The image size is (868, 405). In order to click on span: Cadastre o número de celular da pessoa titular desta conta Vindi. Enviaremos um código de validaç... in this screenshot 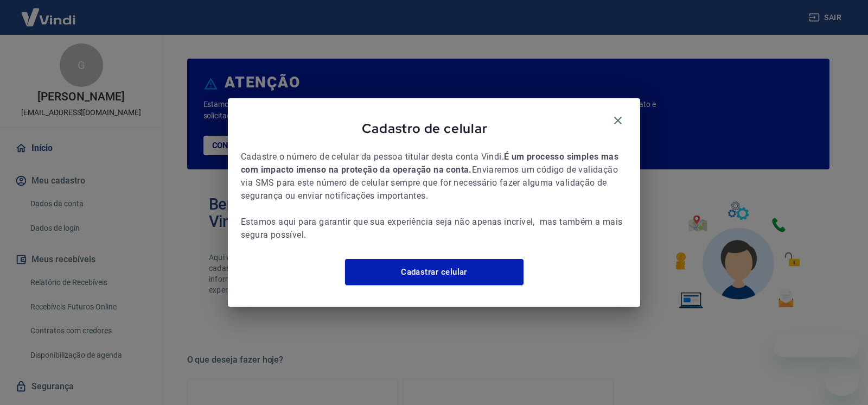, I will do `click(434, 196)`.